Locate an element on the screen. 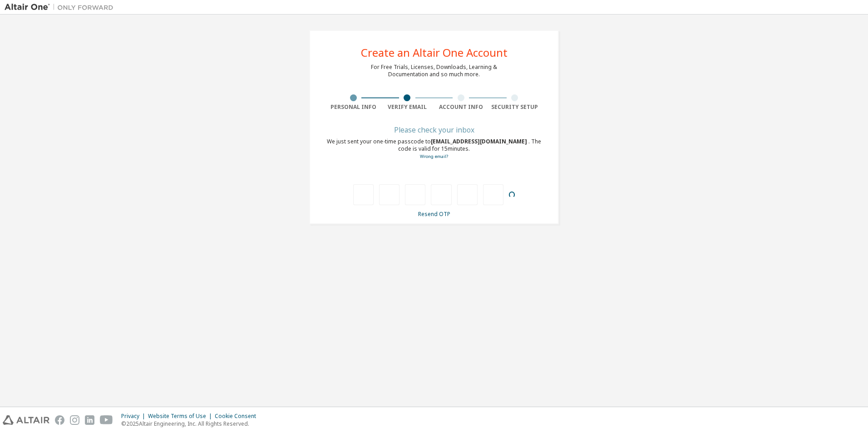 The image size is (868, 433). div: Security Setup is located at coordinates (515, 107).